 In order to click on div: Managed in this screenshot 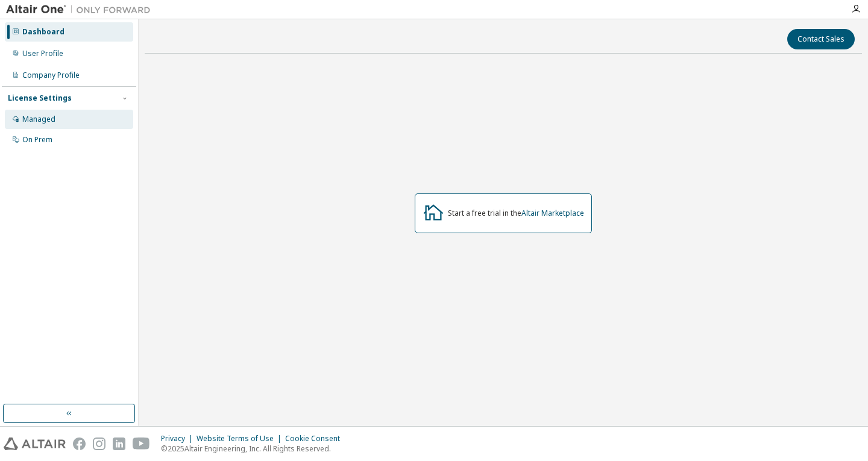, I will do `click(38, 119)`.